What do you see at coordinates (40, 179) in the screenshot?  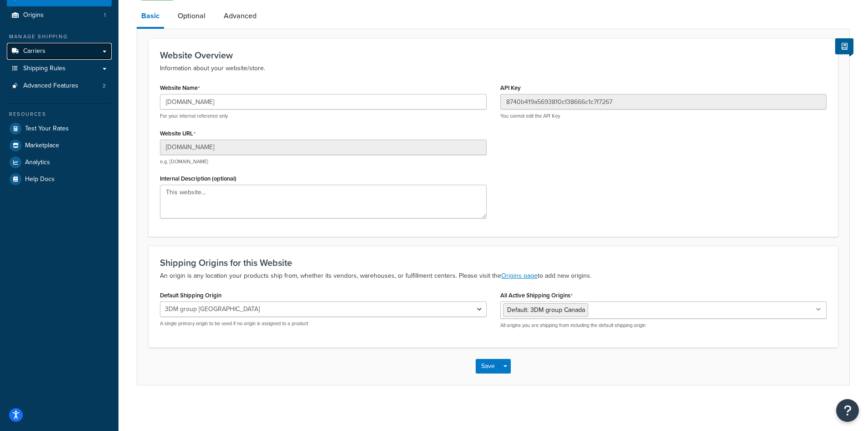 I see `span: Help Docs` at bounding box center [40, 179].